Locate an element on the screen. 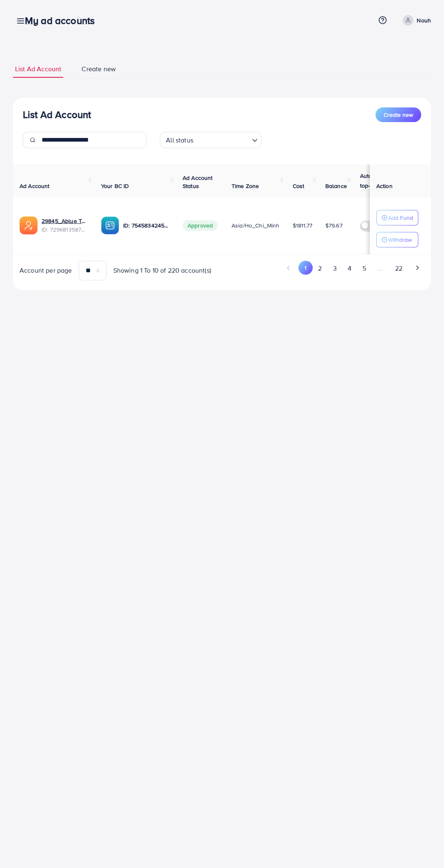  button: Go to page 1 is located at coordinates (306, 268).